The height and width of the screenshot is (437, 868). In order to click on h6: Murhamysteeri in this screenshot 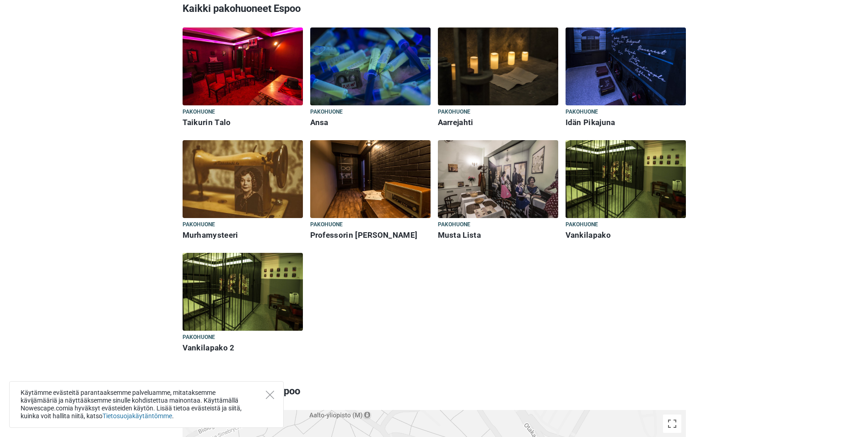, I will do `click(242, 235)`.